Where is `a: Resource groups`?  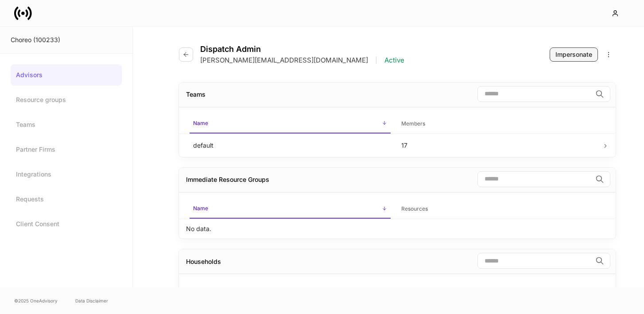 a: Resource groups is located at coordinates (66, 100).